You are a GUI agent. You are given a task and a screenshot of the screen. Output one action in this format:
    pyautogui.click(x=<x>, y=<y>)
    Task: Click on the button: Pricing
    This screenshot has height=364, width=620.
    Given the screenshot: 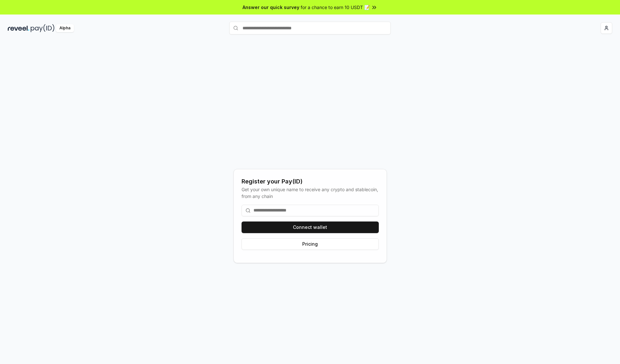 What is the action you would take?
    pyautogui.click(x=310, y=244)
    